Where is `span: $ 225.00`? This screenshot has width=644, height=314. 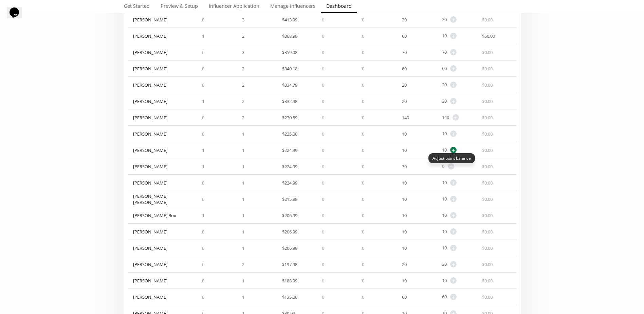
span: $ 225.00 is located at coordinates (290, 134).